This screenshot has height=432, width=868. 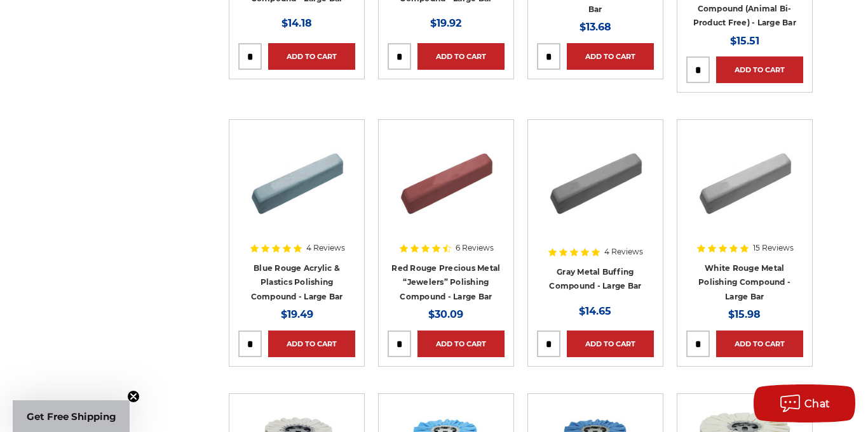 I want to click on img: White Rouge Buffing Compound, so click(x=745, y=179).